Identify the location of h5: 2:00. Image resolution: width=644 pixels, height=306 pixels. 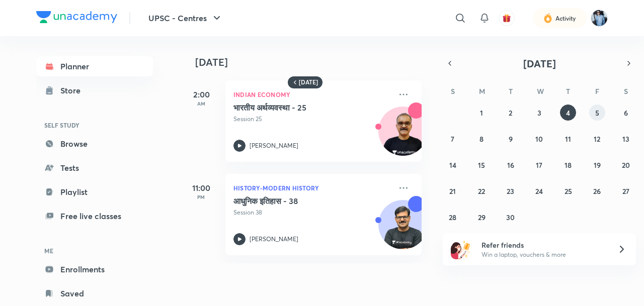
(201, 94).